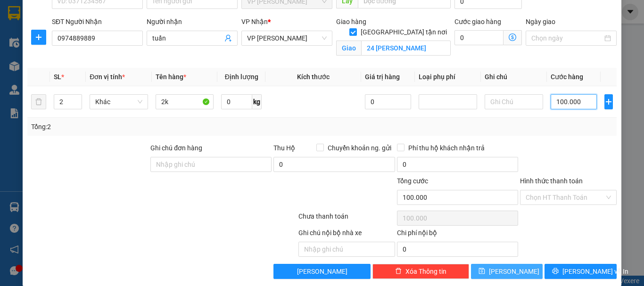 The width and height of the screenshot is (644, 286). Describe the element at coordinates (359, 148) in the screenshot. I see `span: Chuyển khoản ng. gửi` at that location.